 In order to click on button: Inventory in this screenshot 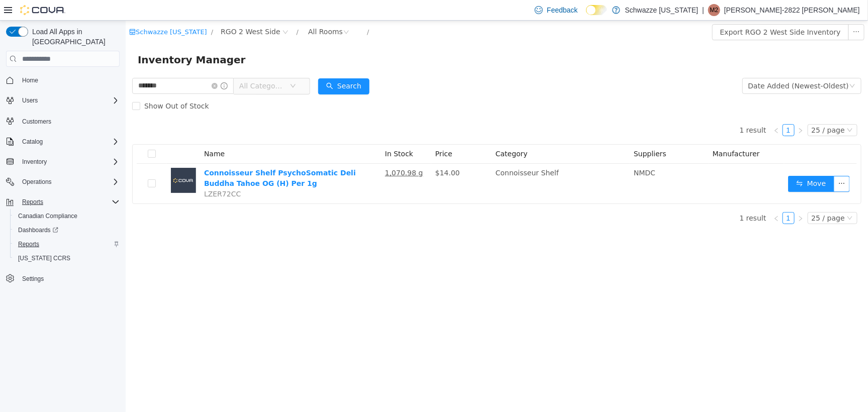, I will do `click(63, 162)`.